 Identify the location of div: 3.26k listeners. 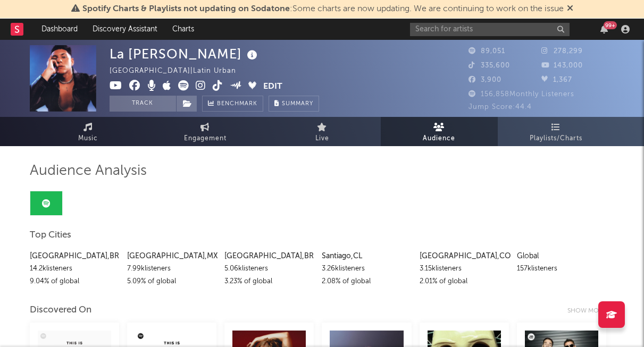
(367, 269).